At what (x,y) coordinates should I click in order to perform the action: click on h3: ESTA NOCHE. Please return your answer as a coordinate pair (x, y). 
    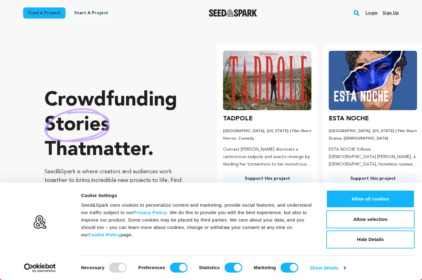
    Looking at the image, I should click on (349, 119).